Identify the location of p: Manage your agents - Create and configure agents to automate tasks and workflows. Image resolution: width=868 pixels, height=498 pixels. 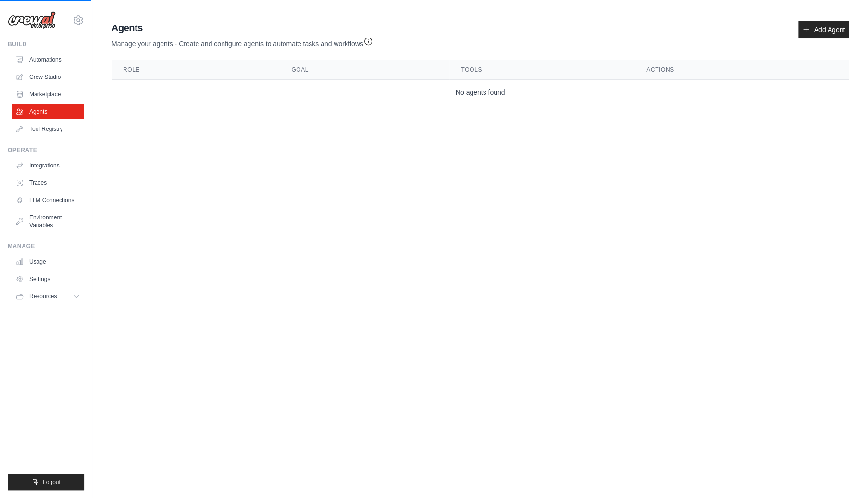
(242, 41).